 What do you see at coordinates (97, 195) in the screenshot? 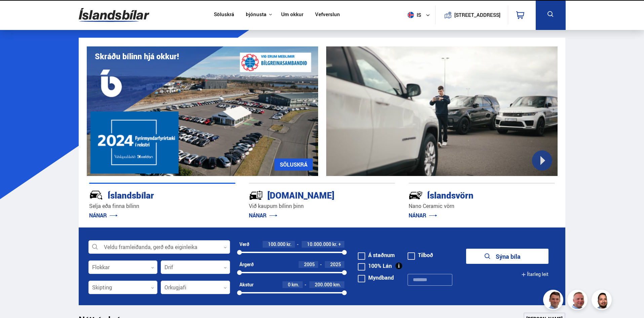
I see `img: JRvxyua_JYH6wB4c.svg` at bounding box center [97, 195].